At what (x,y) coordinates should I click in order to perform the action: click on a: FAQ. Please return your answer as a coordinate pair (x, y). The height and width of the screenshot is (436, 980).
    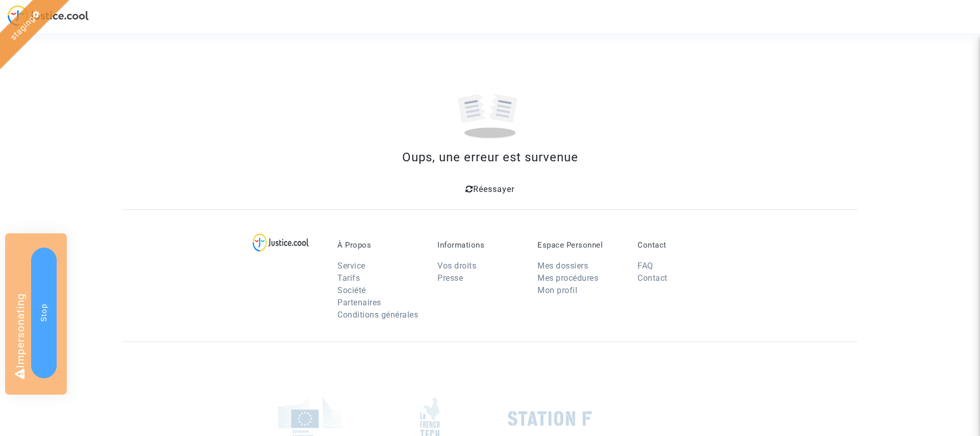
    Looking at the image, I should click on (645, 266).